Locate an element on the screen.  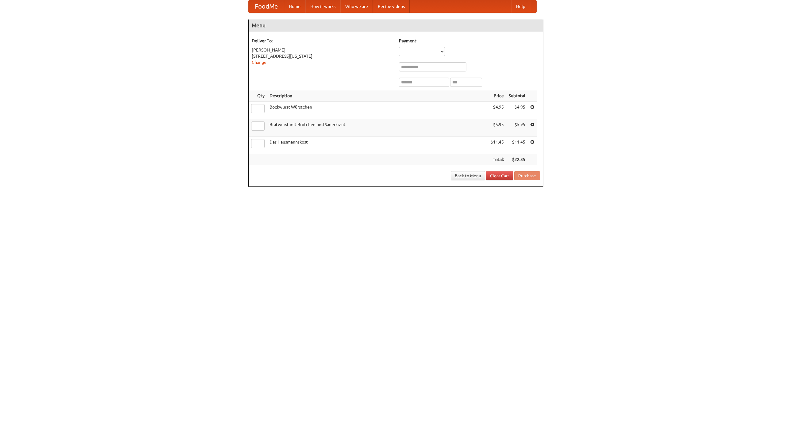
a: Clear Cart is located at coordinates (500, 176).